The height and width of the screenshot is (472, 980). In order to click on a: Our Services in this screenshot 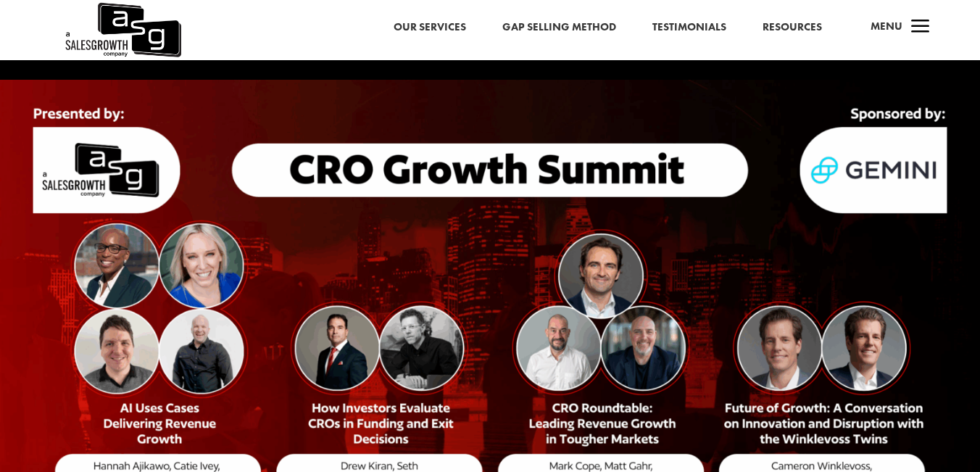, I will do `click(430, 28)`.